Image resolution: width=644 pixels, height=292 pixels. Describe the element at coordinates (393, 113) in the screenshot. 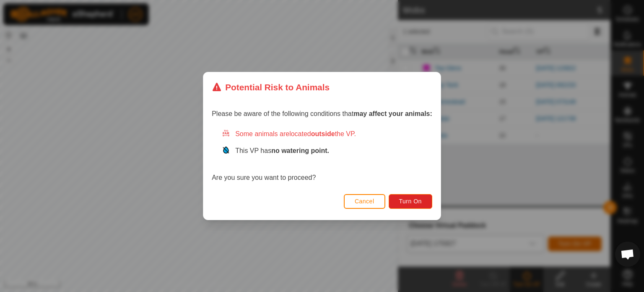

I see `strong: may affect your animals:` at that location.